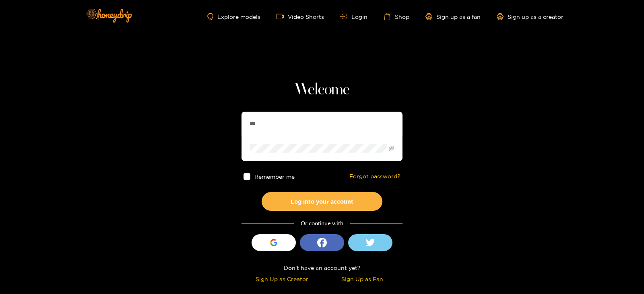  What do you see at coordinates (322, 224) in the screenshot?
I see `div: Or continue with` at bounding box center [322, 224].